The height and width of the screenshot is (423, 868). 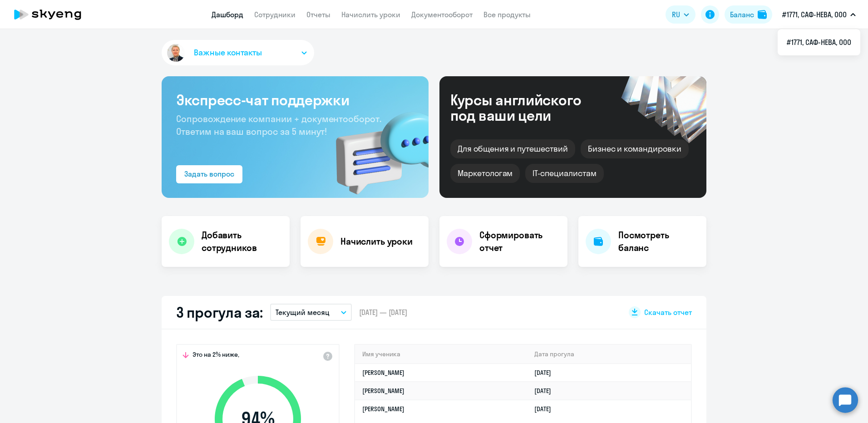 I want to click on th: Имя ученика, so click(x=441, y=354).